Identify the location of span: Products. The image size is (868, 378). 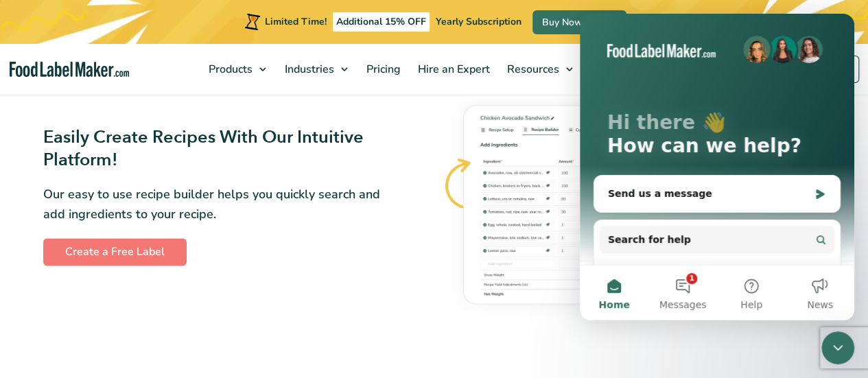
(229, 69).